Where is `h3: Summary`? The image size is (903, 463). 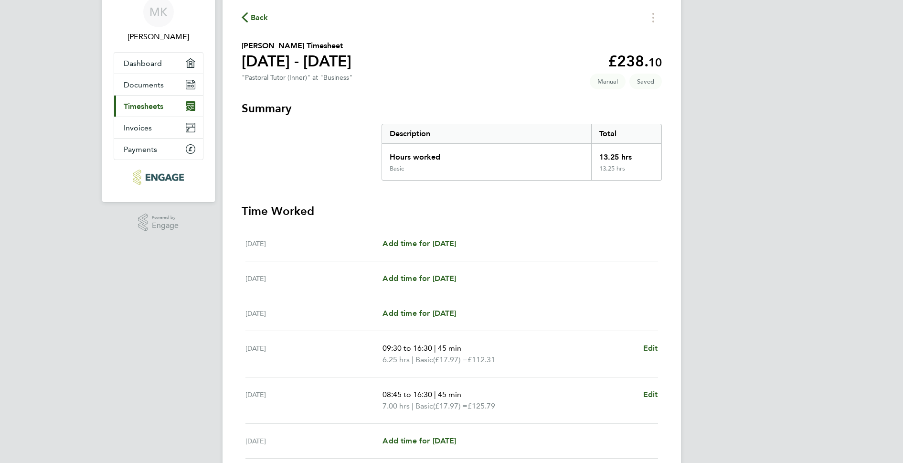
h3: Summary is located at coordinates (452, 108).